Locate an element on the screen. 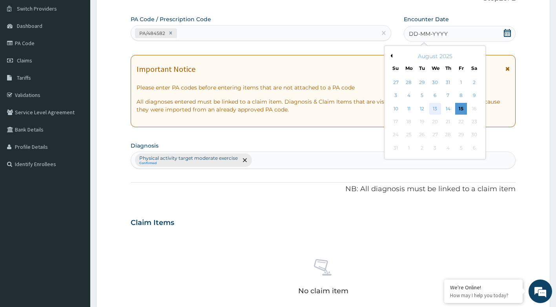 This screenshot has width=556, height=307. div: Choose Friday, August 15th, 2025 is located at coordinates (462, 109).